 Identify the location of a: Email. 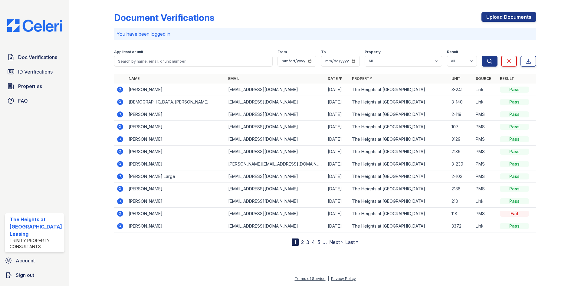
(234, 78).